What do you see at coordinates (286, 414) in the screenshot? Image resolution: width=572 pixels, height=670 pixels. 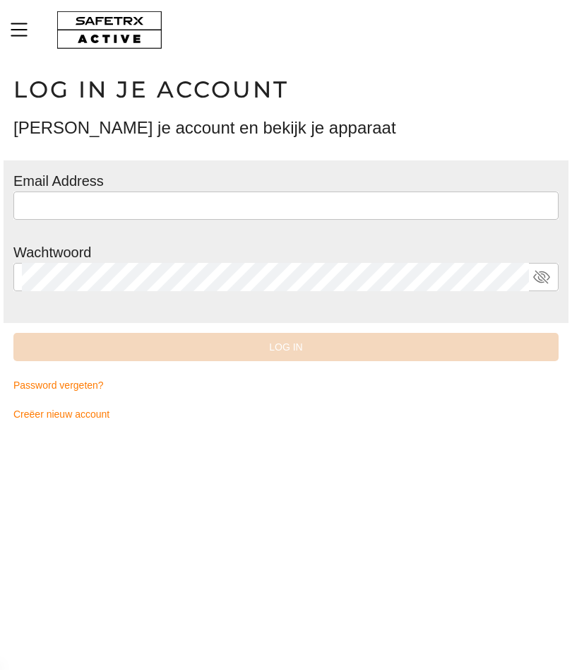 I see `a: Creëer nieuw account` at bounding box center [286, 414].